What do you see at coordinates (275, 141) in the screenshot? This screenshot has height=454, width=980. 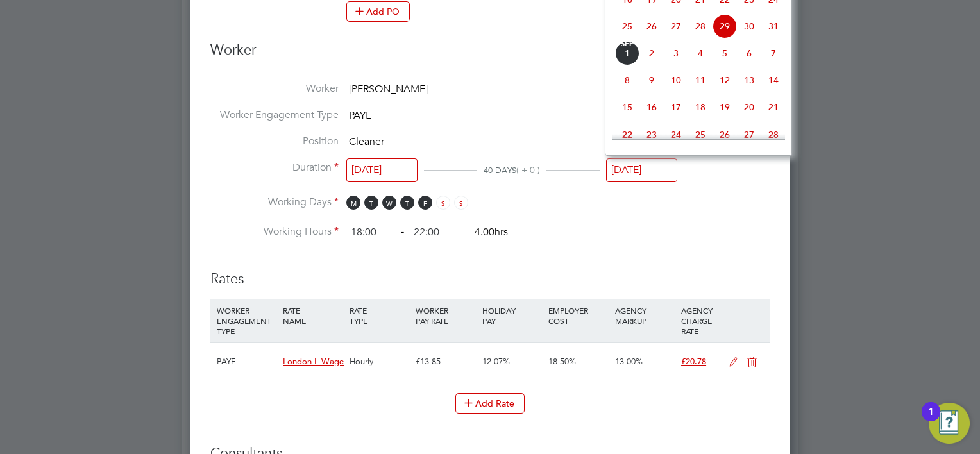 I see `label: Position` at bounding box center [275, 141].